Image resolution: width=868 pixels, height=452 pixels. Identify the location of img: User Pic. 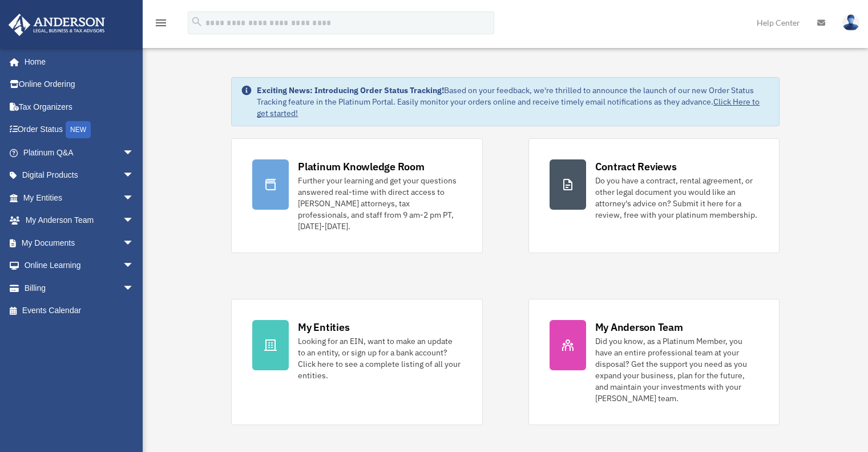
(851, 22).